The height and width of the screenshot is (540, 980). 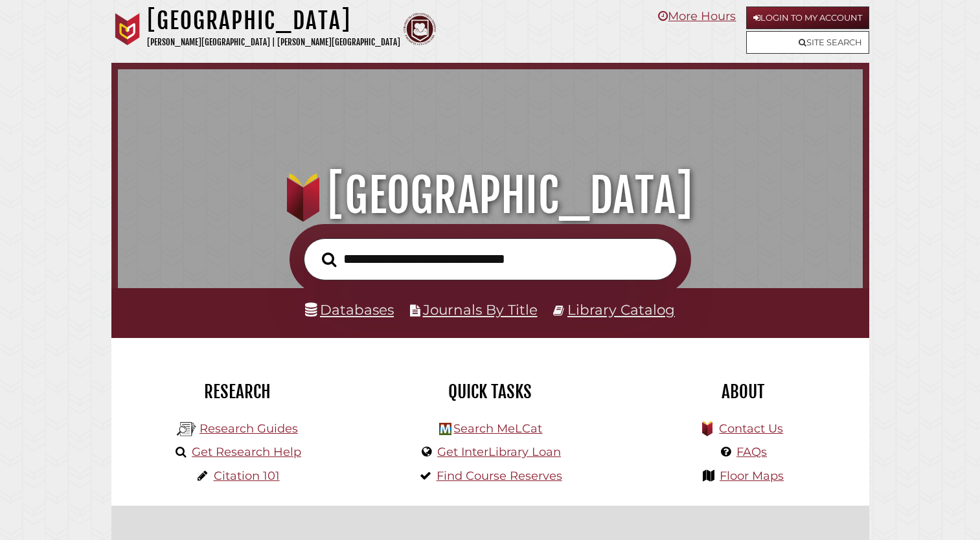 What do you see at coordinates (480, 309) in the screenshot?
I see `a: Journals By Title` at bounding box center [480, 309].